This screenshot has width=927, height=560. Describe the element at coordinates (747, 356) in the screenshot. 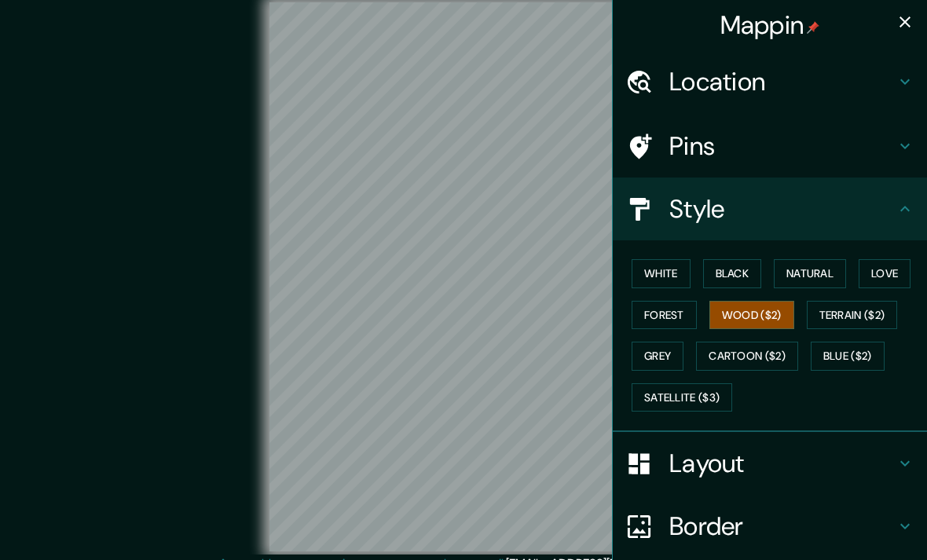

I see `button: Cartoon ($2)` at that location.